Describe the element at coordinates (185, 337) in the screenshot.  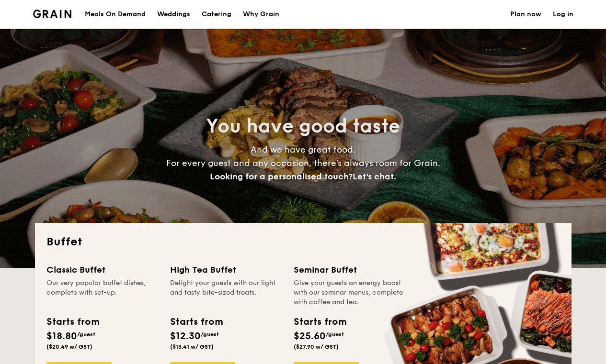
I see `span: $12.30` at that location.